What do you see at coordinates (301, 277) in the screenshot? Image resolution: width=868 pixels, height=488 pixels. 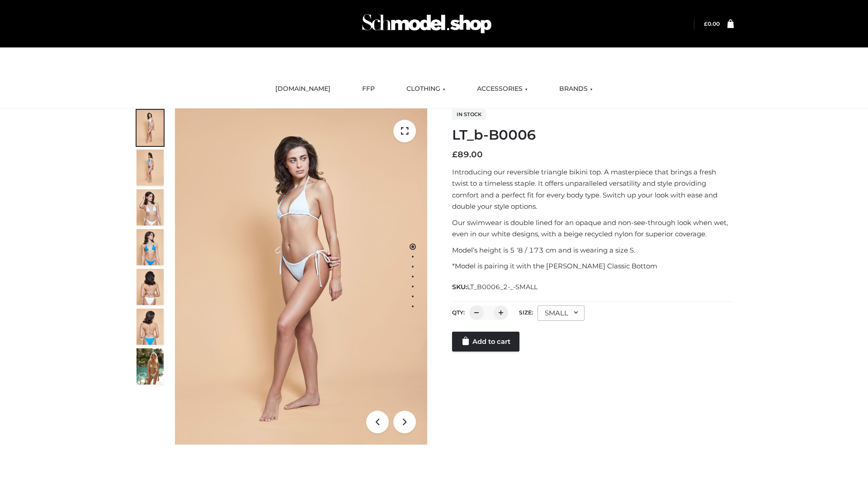 I see `img: ArielClassicBikiniTop_CloudNine_AzureSky_OW114ECO_1` at bounding box center [301, 277].